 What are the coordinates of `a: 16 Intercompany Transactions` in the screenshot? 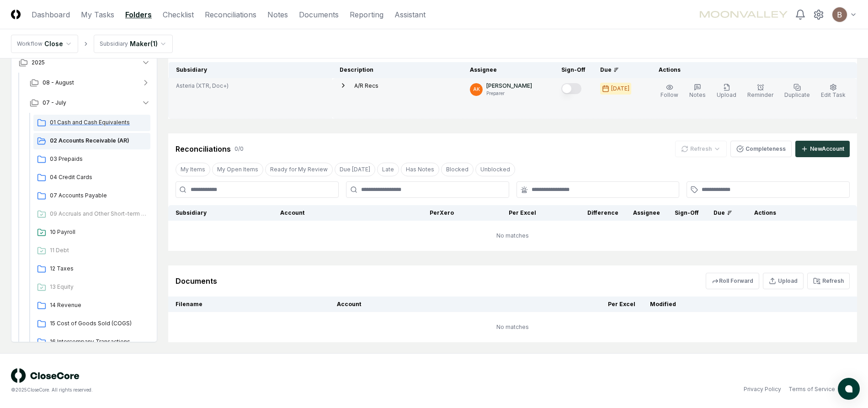 It's located at (92, 342).